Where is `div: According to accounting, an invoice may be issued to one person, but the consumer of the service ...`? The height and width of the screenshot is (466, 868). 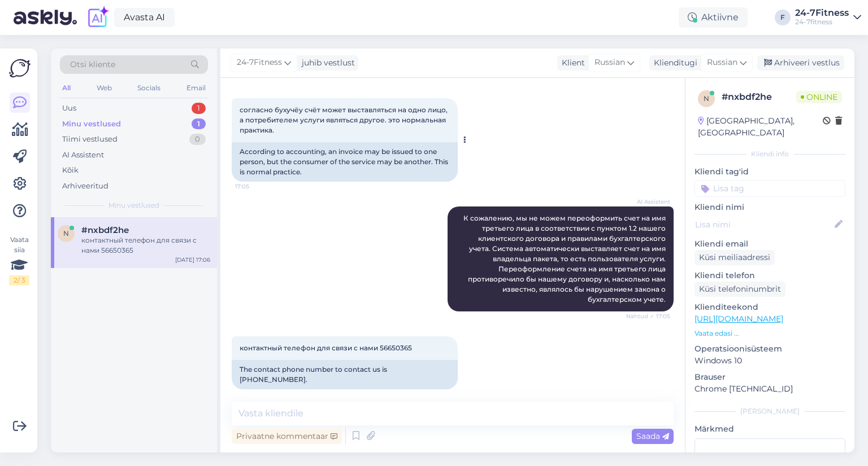
div: According to accounting, an invoice may be issued to one person, but the consumer of the service ... is located at coordinates (345, 162).